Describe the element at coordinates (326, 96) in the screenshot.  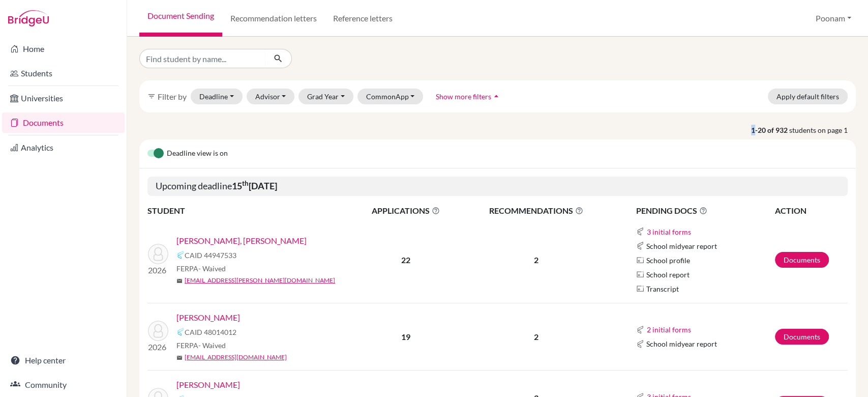
I see `button: Grad Year` at that location.